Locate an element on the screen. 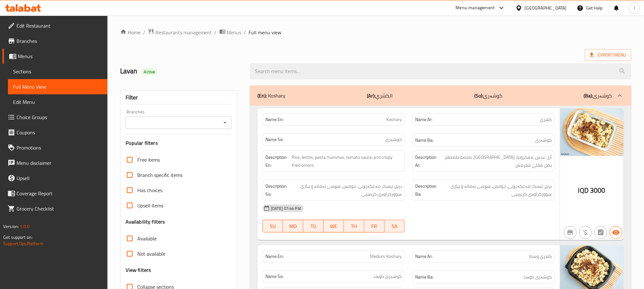 The image size is (644, 289). span: Medium Koshary is located at coordinates (386, 256).